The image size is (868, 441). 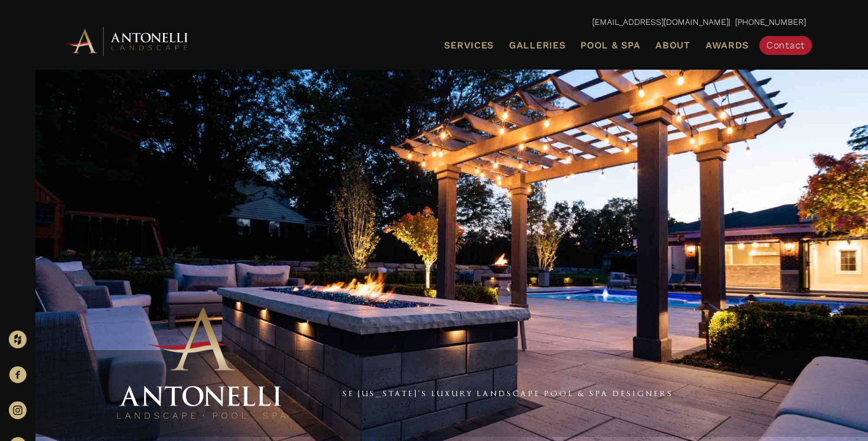 What do you see at coordinates (673, 45) in the screenshot?
I see `a: About` at bounding box center [673, 45].